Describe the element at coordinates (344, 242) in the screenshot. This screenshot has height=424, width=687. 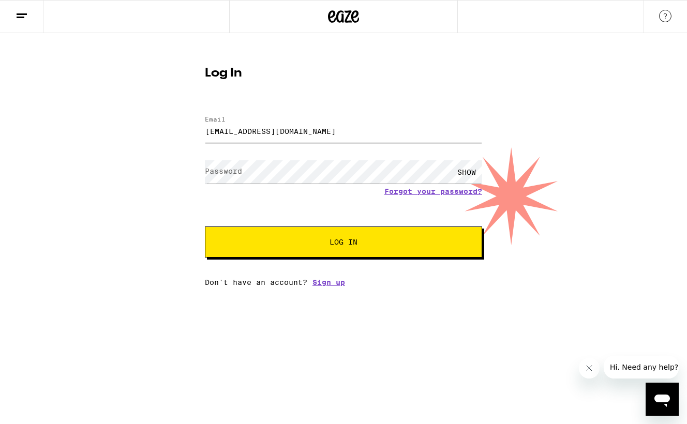
I see `span: Log In` at that location.